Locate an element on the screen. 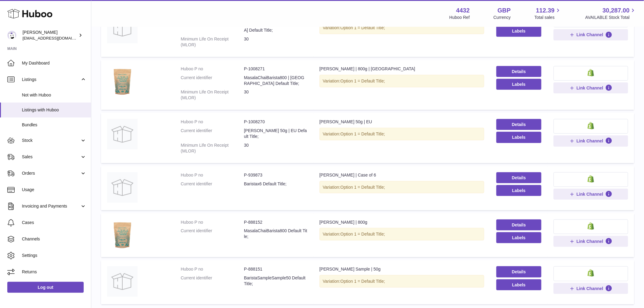 This screenshot has width=644, height=308. div: Currency is located at coordinates (502, 17).